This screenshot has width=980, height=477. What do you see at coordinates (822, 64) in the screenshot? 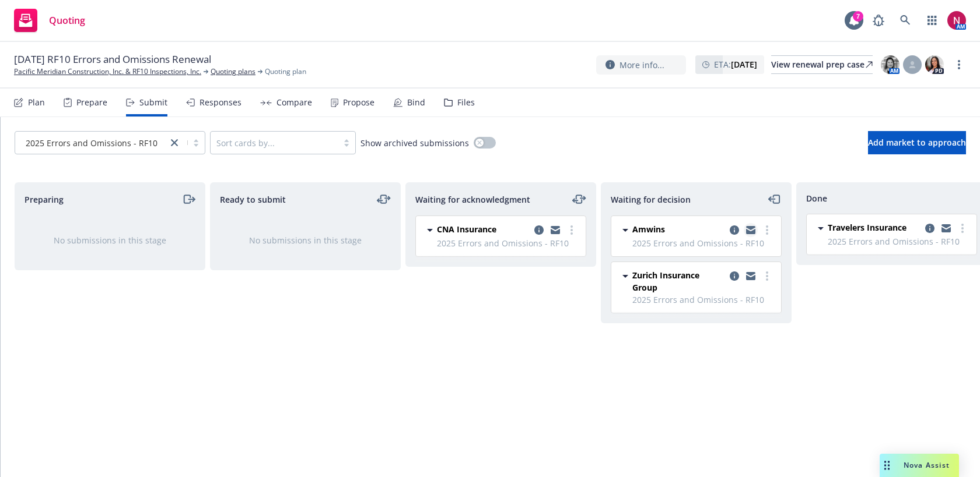
I see `div: View renewal prep case` at bounding box center [822, 64].